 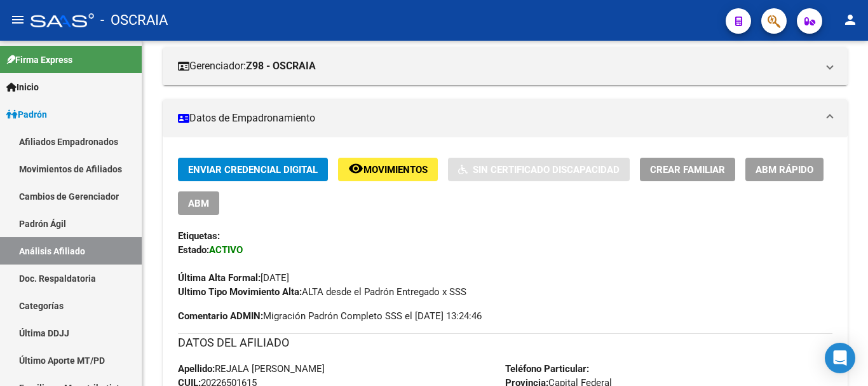 What do you see at coordinates (322, 292) in the screenshot?
I see `span: ALTA desde el Padrón Entregado x SSS` at bounding box center [322, 292].